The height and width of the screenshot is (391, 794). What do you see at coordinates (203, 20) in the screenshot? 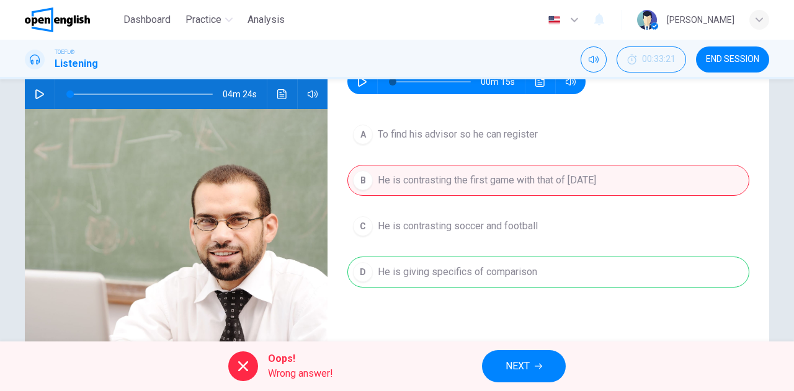
I see `span: Practice` at bounding box center [203, 20].